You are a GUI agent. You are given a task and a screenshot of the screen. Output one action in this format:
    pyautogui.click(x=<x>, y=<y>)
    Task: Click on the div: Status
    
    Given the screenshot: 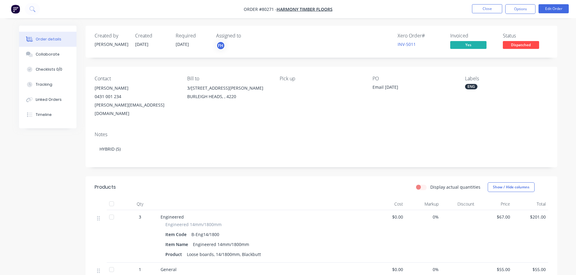 What is the action you would take?
    pyautogui.click(x=526, y=36)
    